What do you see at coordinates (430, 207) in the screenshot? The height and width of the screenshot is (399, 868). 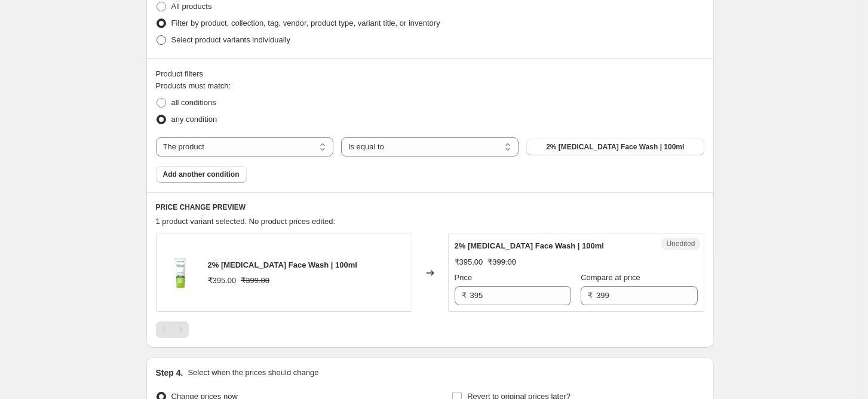 I see `h6: PRICE CHANGE PREVIEW` at bounding box center [430, 207].